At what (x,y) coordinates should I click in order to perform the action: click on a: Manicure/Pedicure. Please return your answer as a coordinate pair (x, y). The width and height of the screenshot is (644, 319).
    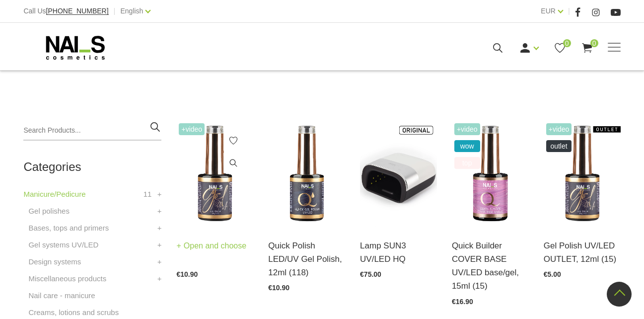
    Looking at the image, I should click on (54, 194).